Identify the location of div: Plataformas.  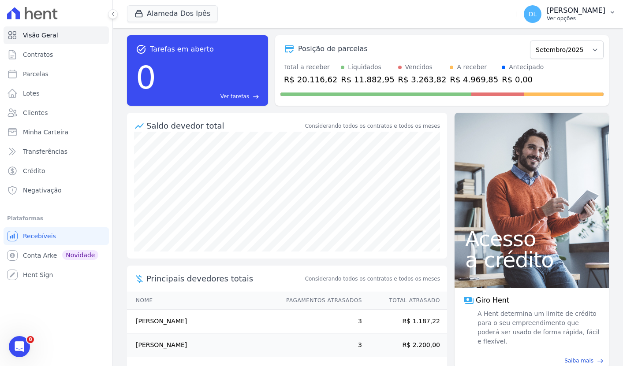
(56, 219).